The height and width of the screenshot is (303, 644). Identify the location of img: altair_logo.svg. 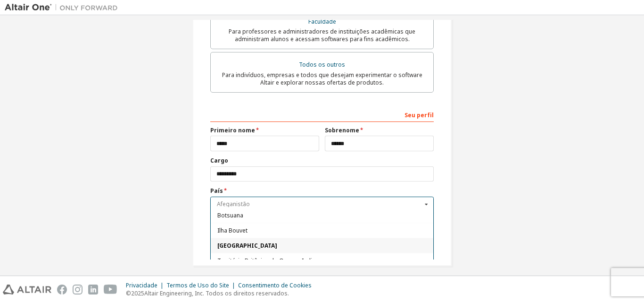
(27, 289).